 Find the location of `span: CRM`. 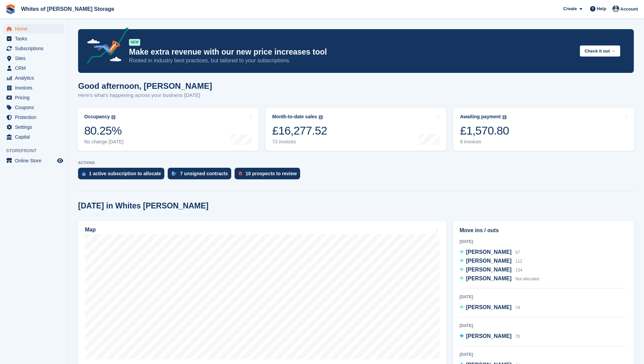

span: CRM is located at coordinates (35, 68).